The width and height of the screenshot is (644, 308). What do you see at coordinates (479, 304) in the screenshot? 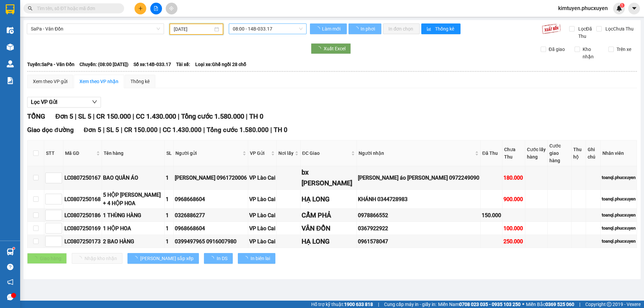
I see `span: Miền Nam` at bounding box center [479, 304].